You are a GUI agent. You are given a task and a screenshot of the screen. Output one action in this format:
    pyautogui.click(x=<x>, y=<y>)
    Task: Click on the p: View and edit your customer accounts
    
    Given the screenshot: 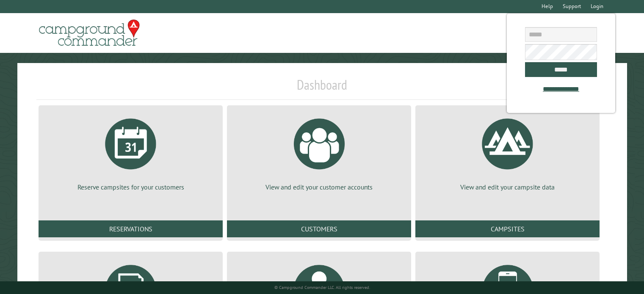 What is the action you would take?
    pyautogui.click(x=319, y=187)
    